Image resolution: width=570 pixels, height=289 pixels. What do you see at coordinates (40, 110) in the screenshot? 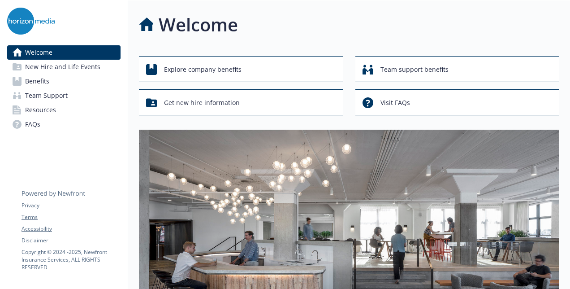
I see `span: Resources` at bounding box center [40, 110].